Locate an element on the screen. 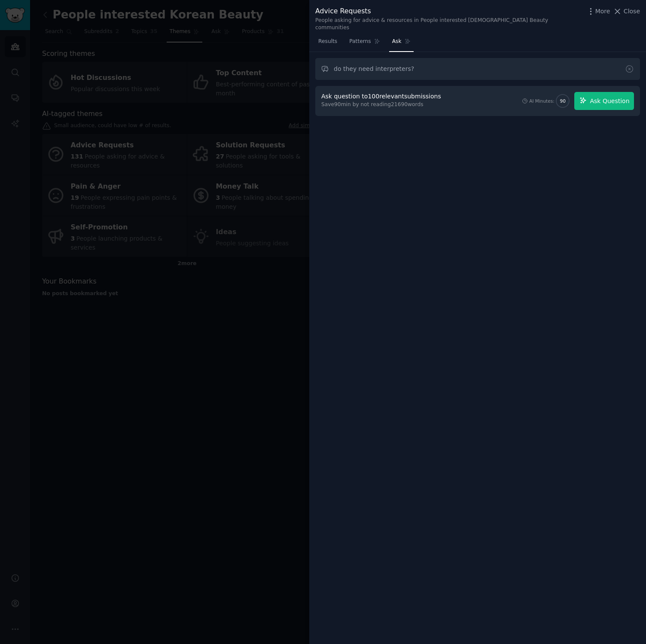 This screenshot has height=644, width=646. div: Ask question to 100 relevant submissions is located at coordinates (381, 96).